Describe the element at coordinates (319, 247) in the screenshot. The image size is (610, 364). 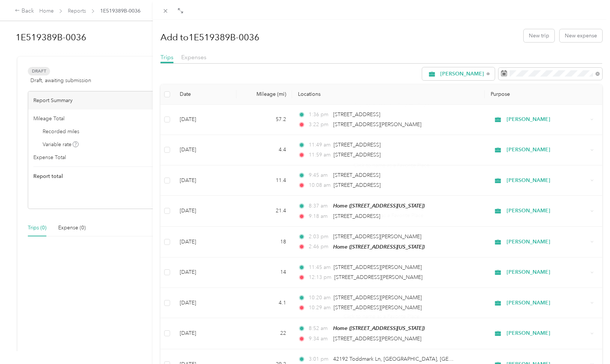
I see `span: 2:46 pm` at that location.